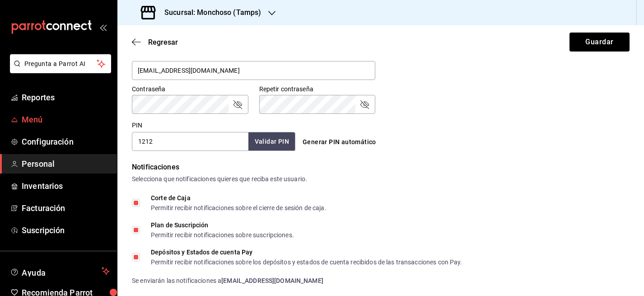 This screenshot has width=644, height=296. Describe the element at coordinates (209, 13) in the screenshot. I see `h3: Sucursal: Monchoso (Tamps)` at that location.